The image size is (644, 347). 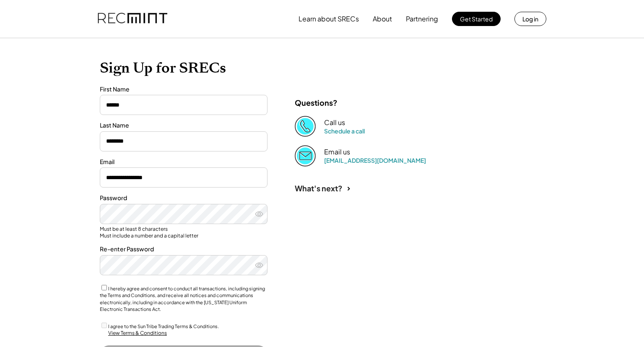 What do you see at coordinates (132, 19) in the screenshot?
I see `img: recmint-logotype%403x.png` at bounding box center [132, 19].